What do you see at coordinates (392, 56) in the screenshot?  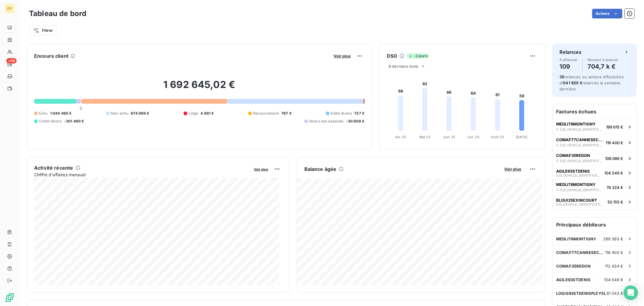 I see `h6: DSO` at bounding box center [392, 56].